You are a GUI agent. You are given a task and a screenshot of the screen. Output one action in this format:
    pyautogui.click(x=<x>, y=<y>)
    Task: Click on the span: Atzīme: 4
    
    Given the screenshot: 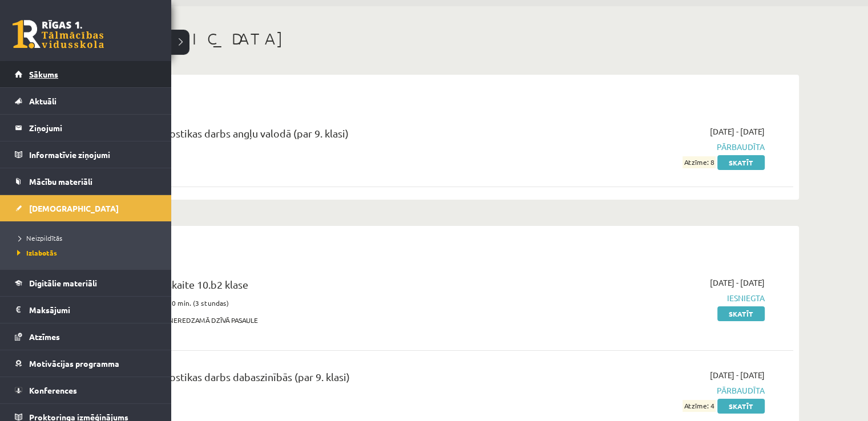 What is the action you would take?
    pyautogui.click(x=699, y=405)
    